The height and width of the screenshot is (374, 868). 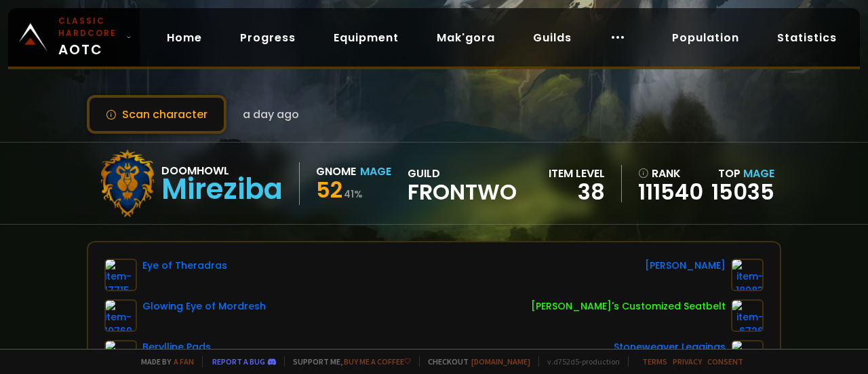 What do you see at coordinates (670, 347) in the screenshot?
I see `div: Stoneweaver Leggings` at bounding box center [670, 347].